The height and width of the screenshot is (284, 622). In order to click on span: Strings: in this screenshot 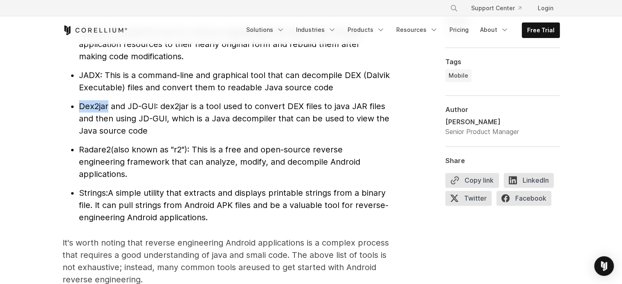, I will do `click(93, 193)`.